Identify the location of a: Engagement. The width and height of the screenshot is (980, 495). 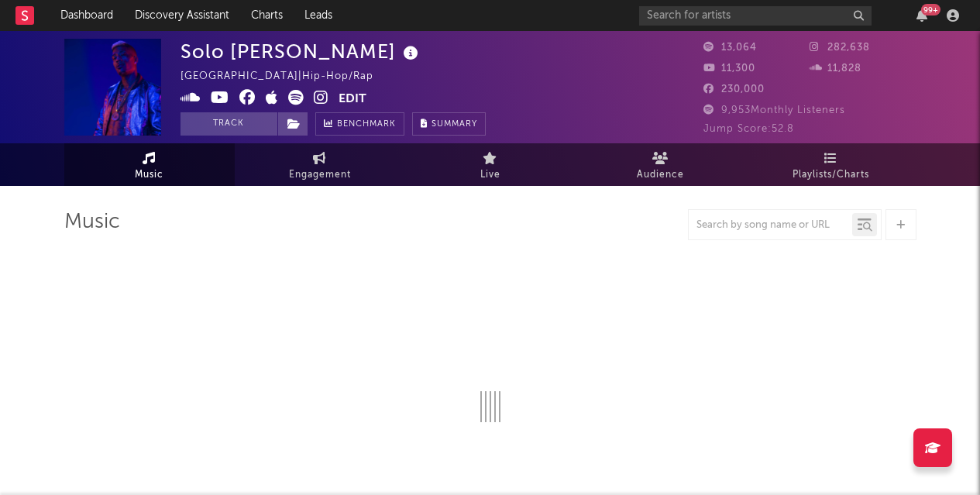
(320, 164).